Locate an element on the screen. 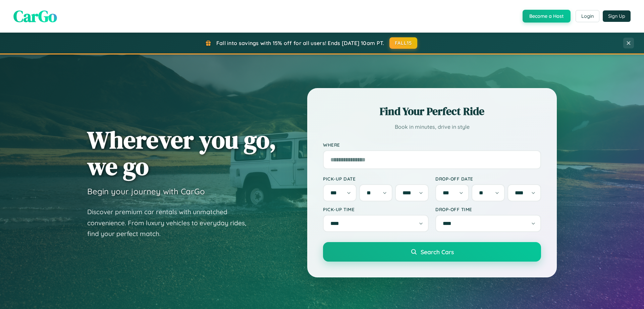 Image resolution: width=644 pixels, height=309 pixels. button: Become a Host is located at coordinates (546, 16).